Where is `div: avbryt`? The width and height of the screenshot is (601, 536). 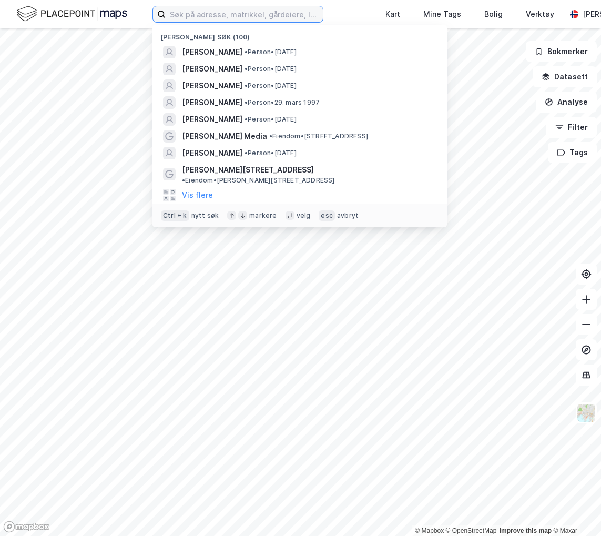
div: avbryt is located at coordinates (348, 216).